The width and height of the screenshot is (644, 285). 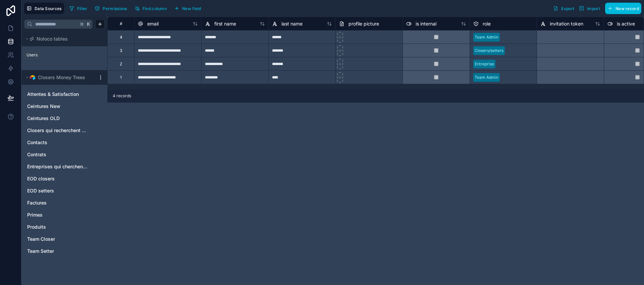 What do you see at coordinates (188, 8) in the screenshot?
I see `button: New field` at bounding box center [188, 8].